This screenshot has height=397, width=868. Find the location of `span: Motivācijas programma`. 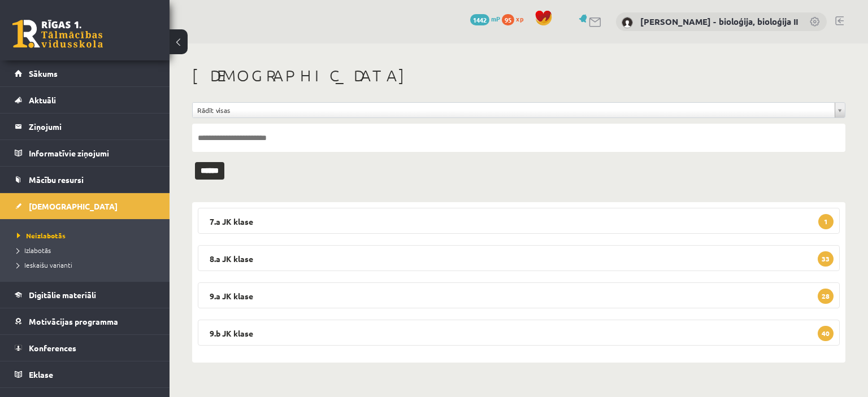

span: Motivācijas programma is located at coordinates (73, 322).